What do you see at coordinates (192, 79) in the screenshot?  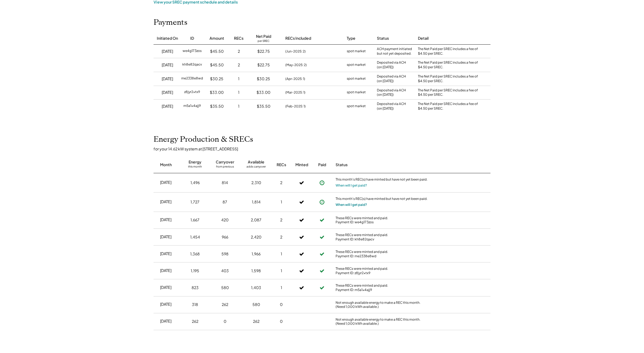 I see `div: me2338e8wd` at bounding box center [192, 79].